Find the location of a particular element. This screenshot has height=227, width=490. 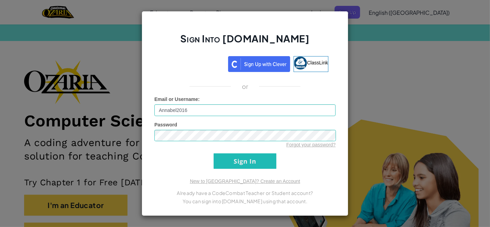

span: Email or Username is located at coordinates (176, 99).